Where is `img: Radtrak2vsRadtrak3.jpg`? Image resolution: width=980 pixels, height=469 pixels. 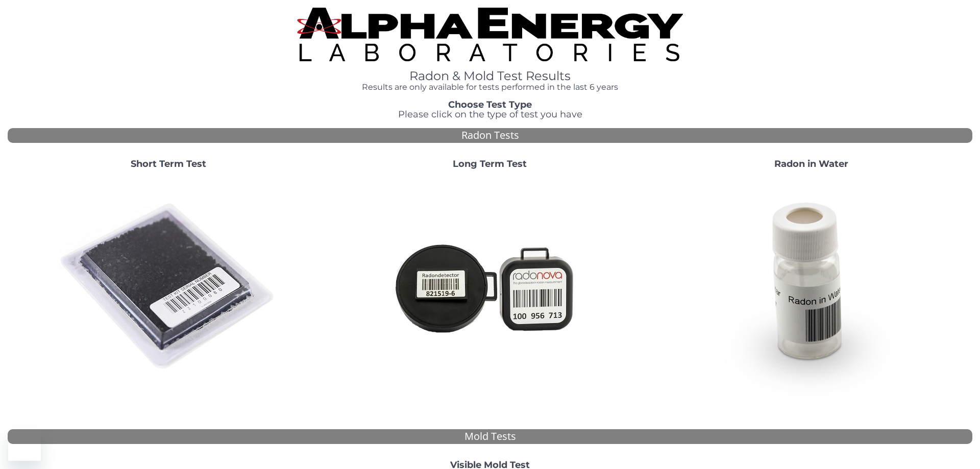 img: Radtrak2vsRadtrak3.jpg is located at coordinates (490, 287).